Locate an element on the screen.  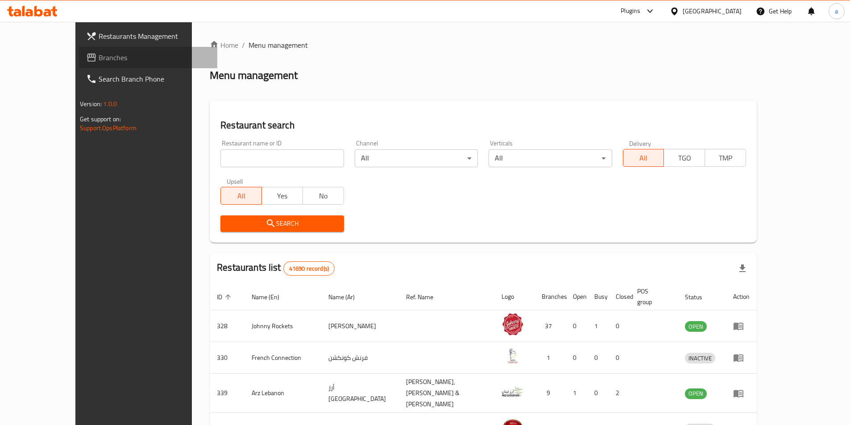
span: Restaurants Management is located at coordinates (154, 36).